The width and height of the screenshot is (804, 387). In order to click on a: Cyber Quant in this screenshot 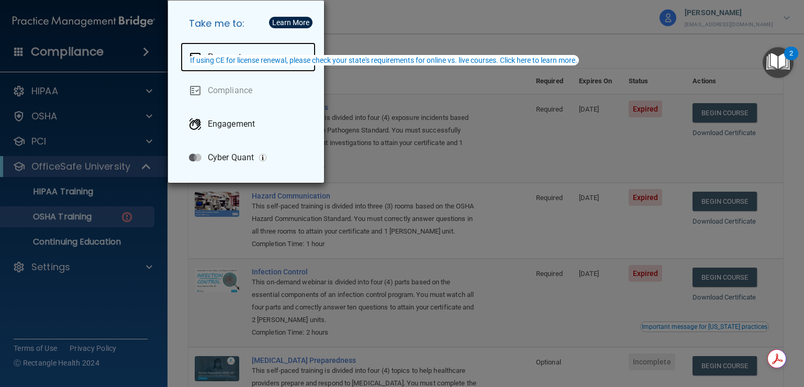, I will do `click(248, 158)`.